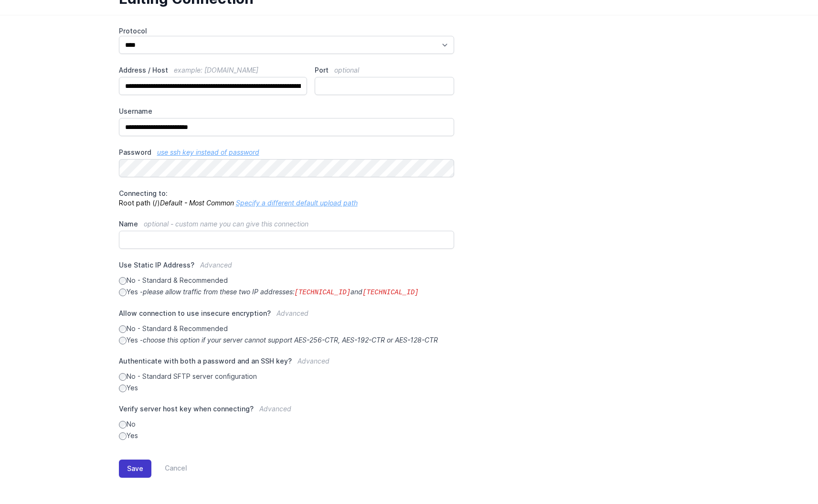 Image resolution: width=818 pixels, height=504 pixels. Describe the element at coordinates (287, 153) in the screenshot. I see `label: Password` at that location.